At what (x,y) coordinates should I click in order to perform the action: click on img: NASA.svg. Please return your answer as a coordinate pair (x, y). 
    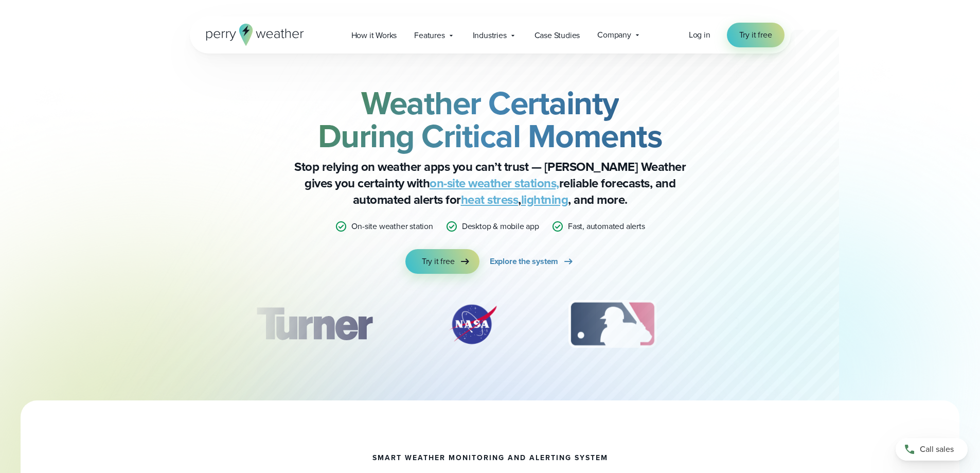
    Looking at the image, I should click on (473, 324).